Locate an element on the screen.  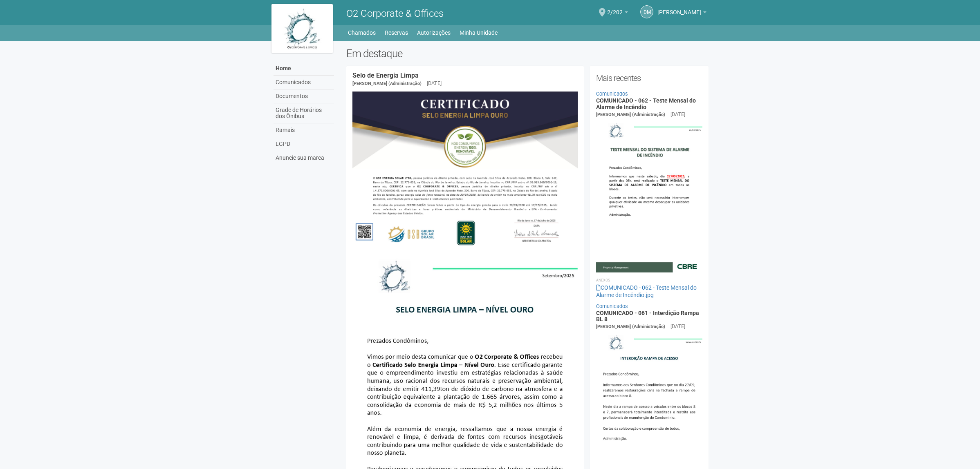
a: Reservas is located at coordinates (396, 33).